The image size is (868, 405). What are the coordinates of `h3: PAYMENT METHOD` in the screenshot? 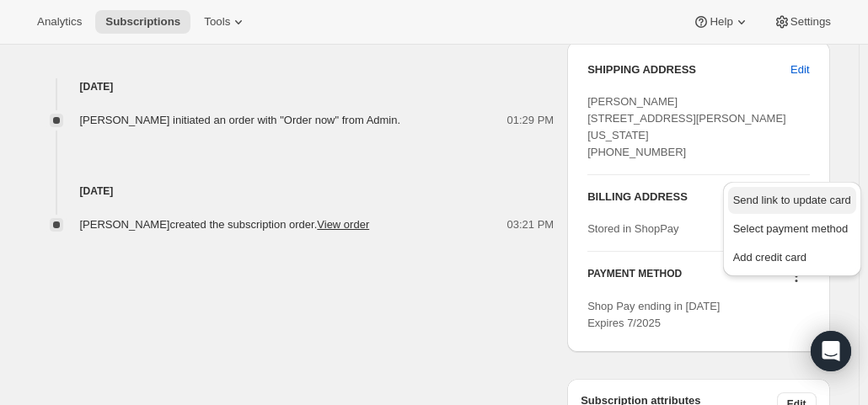 It's located at (634, 278).